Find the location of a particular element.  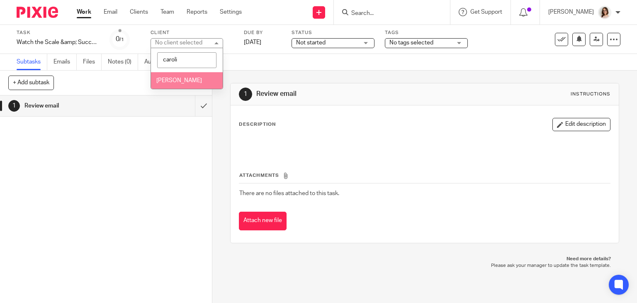

p: Please ask your manager to update the task template. is located at coordinates (425, 265).